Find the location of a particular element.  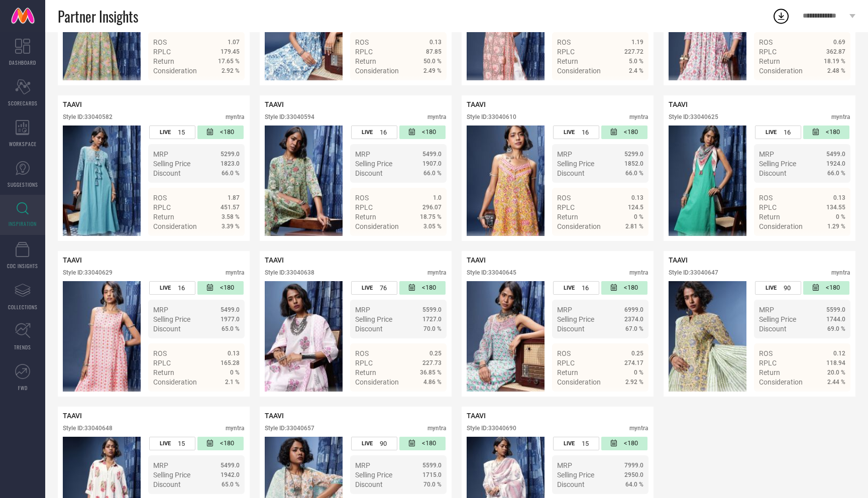

span: 6999.0 is located at coordinates (634, 310).